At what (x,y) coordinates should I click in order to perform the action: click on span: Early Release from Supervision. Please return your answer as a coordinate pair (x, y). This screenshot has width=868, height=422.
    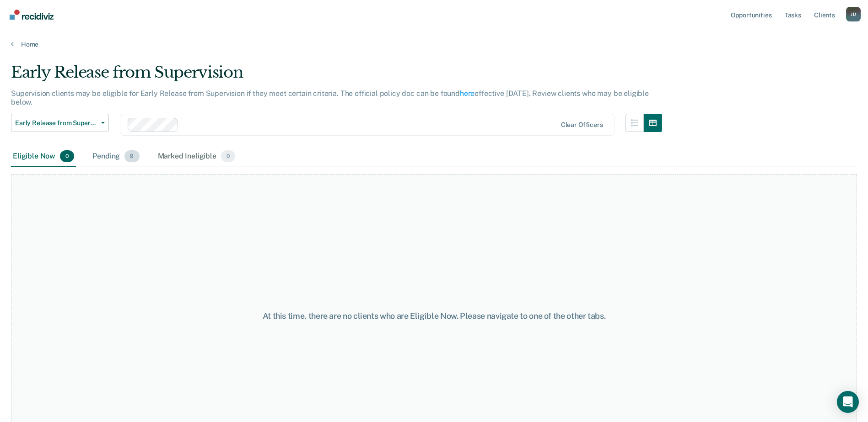
    Looking at the image, I should click on (56, 123).